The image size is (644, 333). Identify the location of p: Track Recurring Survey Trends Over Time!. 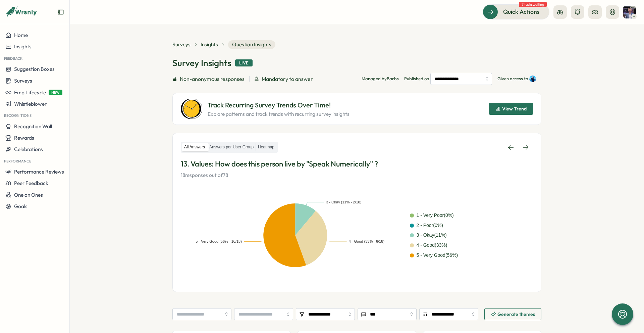
(278, 105).